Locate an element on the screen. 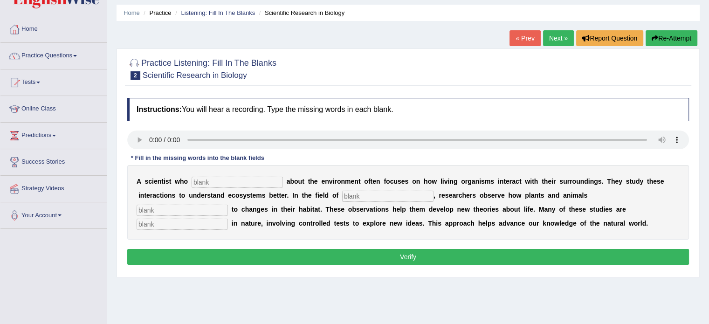 The image size is (709, 324). h2: Practice Listening: Fill In The Blanks is located at coordinates (202, 68).